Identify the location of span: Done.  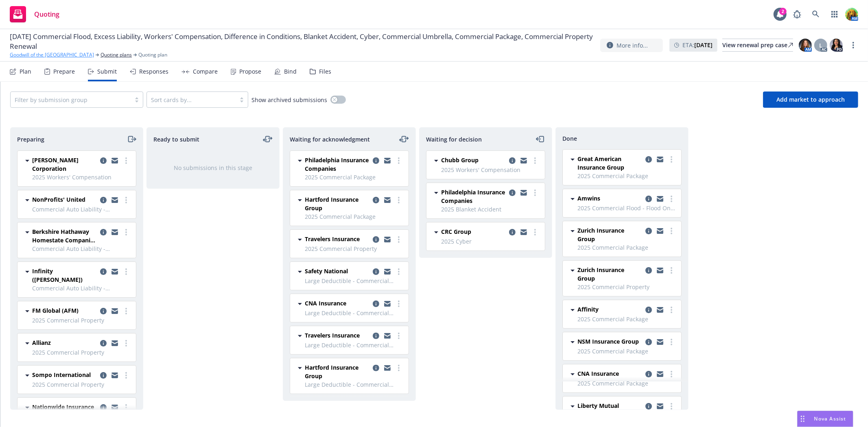
(569, 138).